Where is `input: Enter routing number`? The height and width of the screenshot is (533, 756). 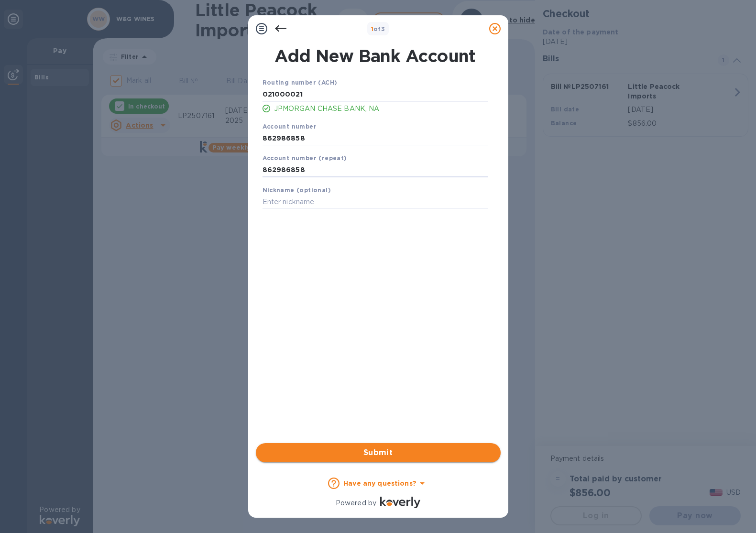 input: Enter routing number is located at coordinates (376, 95).